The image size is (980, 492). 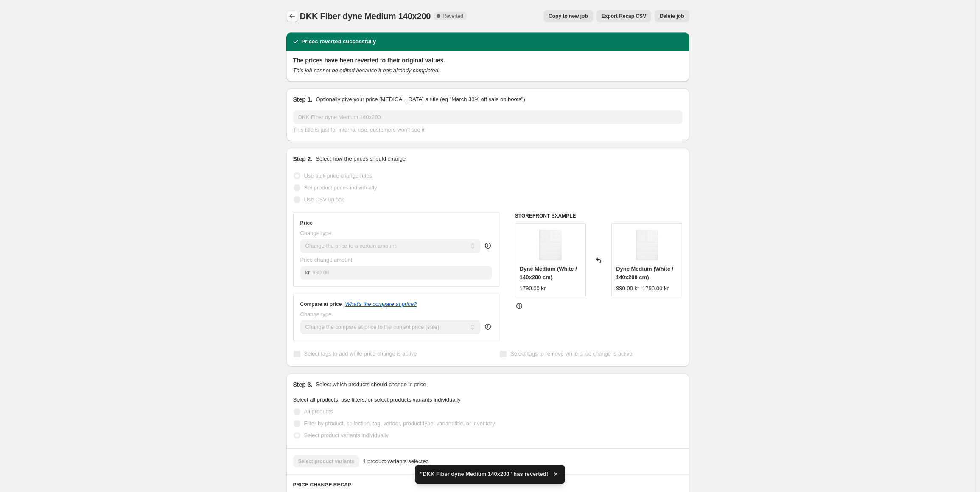 What do you see at coordinates (568, 16) in the screenshot?
I see `span: Copy to new job` at bounding box center [568, 16].